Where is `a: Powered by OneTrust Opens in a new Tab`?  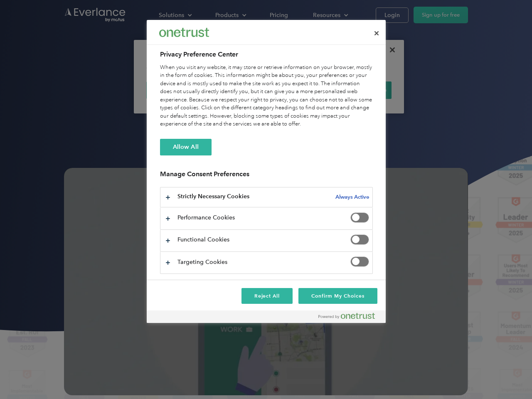
a: Powered by OneTrust Opens in a new Tab is located at coordinates (350, 317).